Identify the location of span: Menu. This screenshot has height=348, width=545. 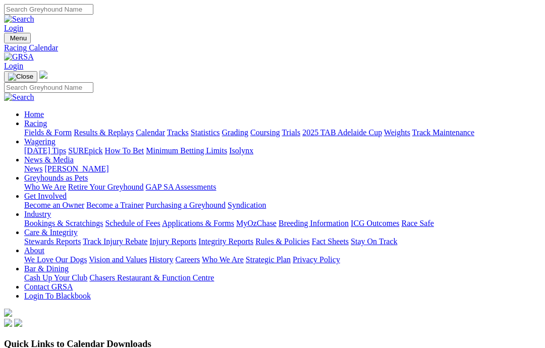
(18, 38).